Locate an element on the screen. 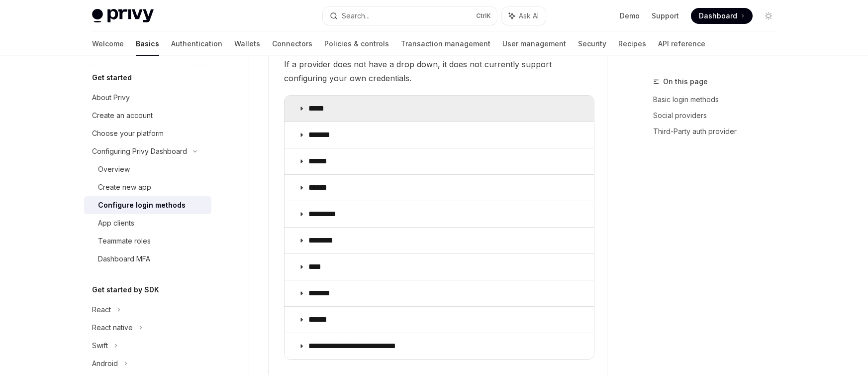  a: Support is located at coordinates (665, 16).